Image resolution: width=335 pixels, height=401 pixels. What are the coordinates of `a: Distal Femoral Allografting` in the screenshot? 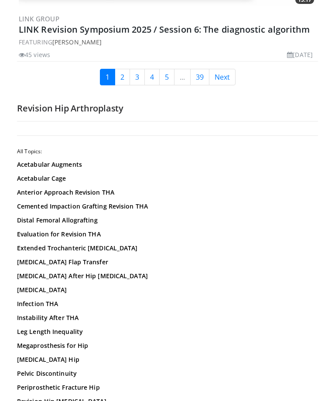 It's located at (167, 221).